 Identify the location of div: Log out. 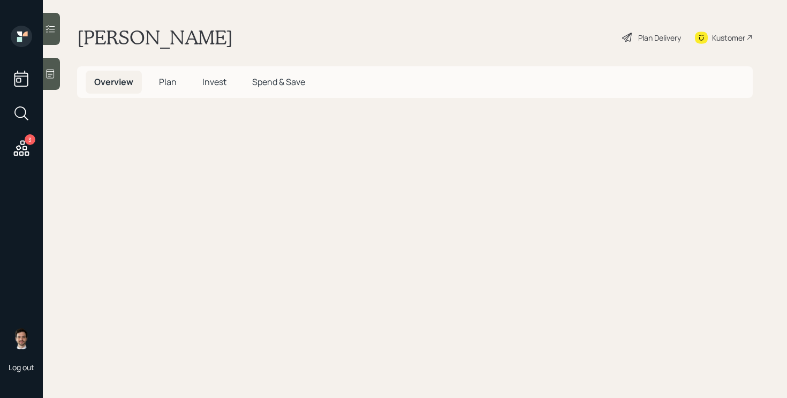
(21, 367).